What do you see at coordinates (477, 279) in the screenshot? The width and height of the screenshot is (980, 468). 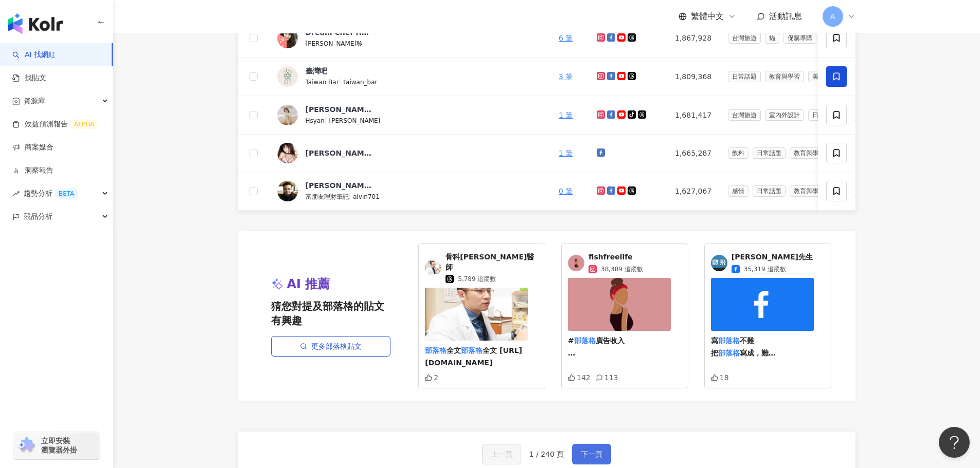 I see `span: 5,789 追蹤數` at bounding box center [477, 279].